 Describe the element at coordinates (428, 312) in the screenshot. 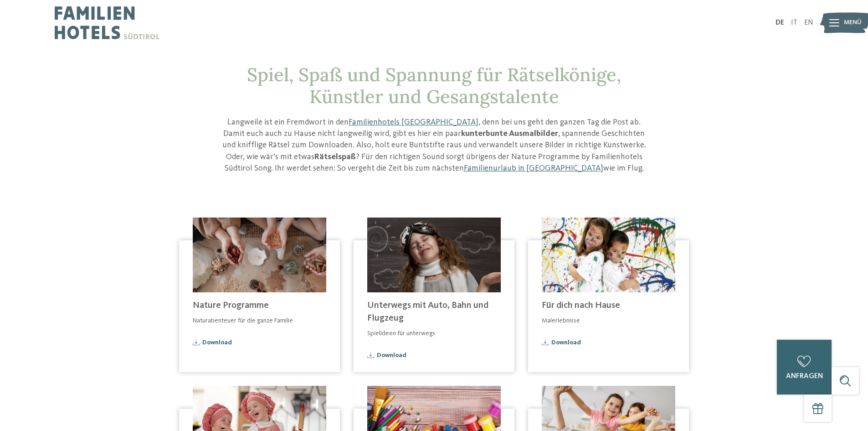

I see `span: Unterwegs mit Auto, Bahn und Flugzeug` at that location.